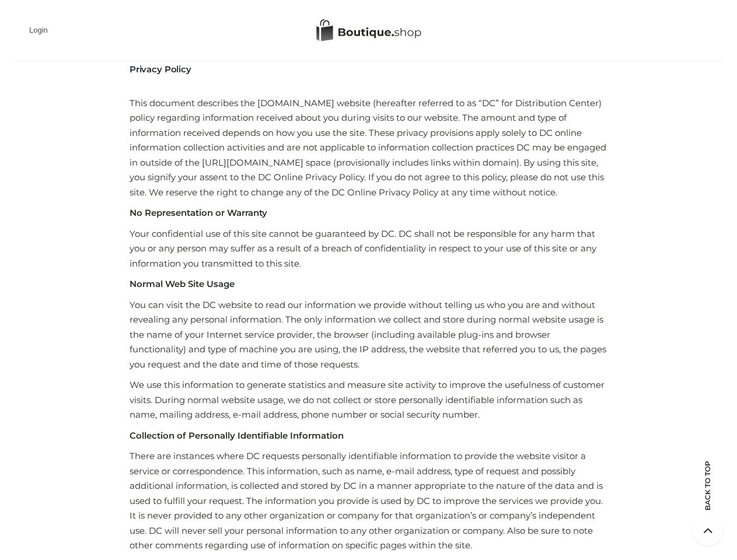 This screenshot has width=737, height=560. I want to click on span: Back to top, so click(707, 496).